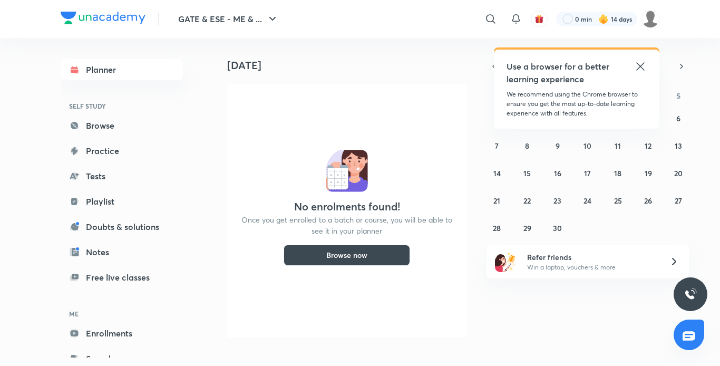  I want to click on abbr: September 9, 2025, so click(558, 145).